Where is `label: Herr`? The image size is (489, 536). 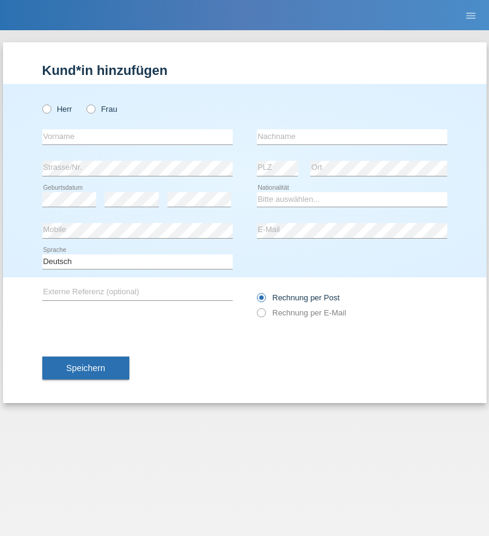 label: Herr is located at coordinates (57, 109).